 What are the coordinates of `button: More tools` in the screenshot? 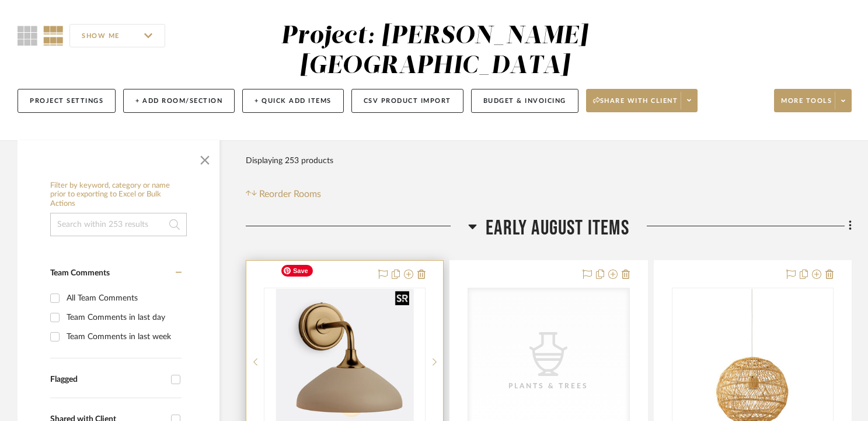 It's located at (813, 101).